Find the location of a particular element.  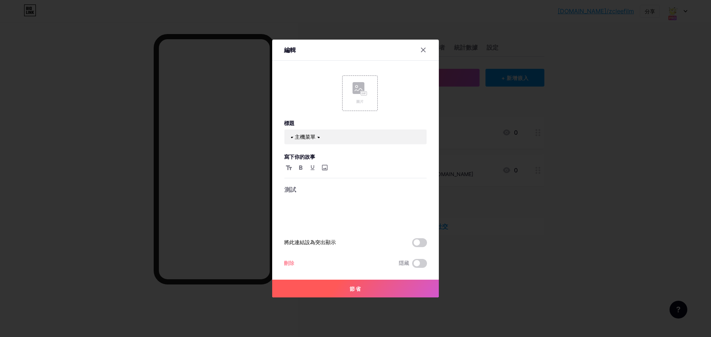

font: 將此連結設為突出顯示 is located at coordinates (310, 242).